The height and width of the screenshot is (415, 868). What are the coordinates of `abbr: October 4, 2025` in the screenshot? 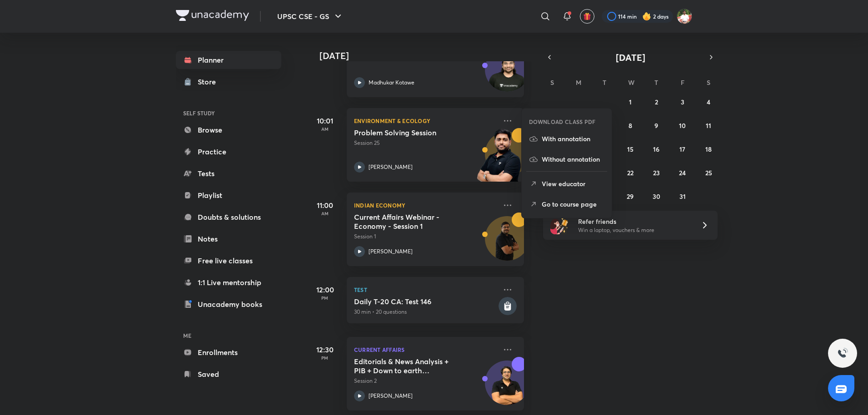 It's located at (708, 101).